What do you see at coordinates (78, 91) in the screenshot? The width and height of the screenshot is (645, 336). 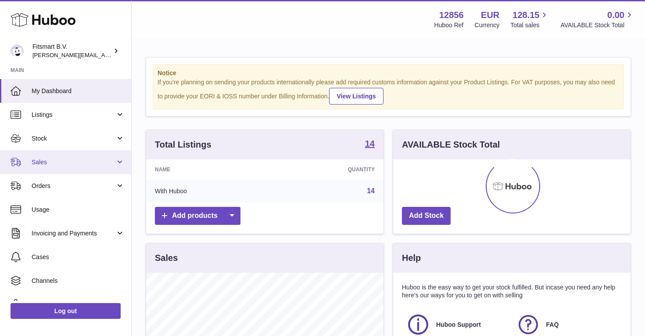 I see `span: My Dashboard` at bounding box center [78, 91].